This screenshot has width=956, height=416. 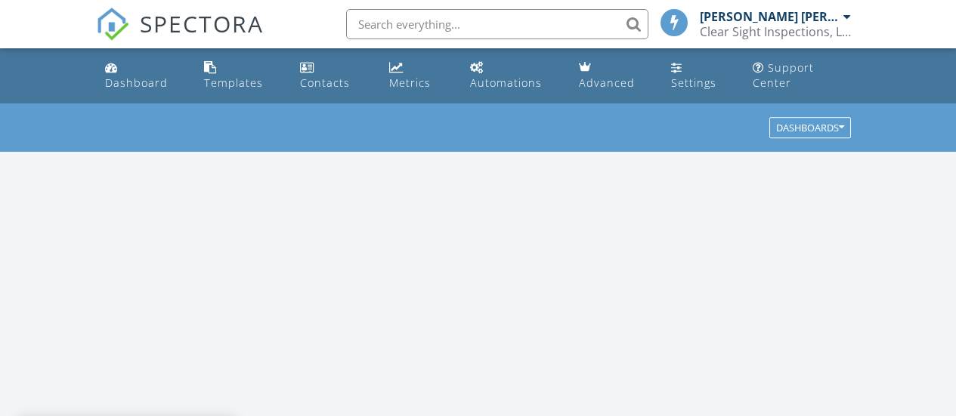 I want to click on img: The Best Home Inspection Software - Spectora, so click(x=113, y=24).